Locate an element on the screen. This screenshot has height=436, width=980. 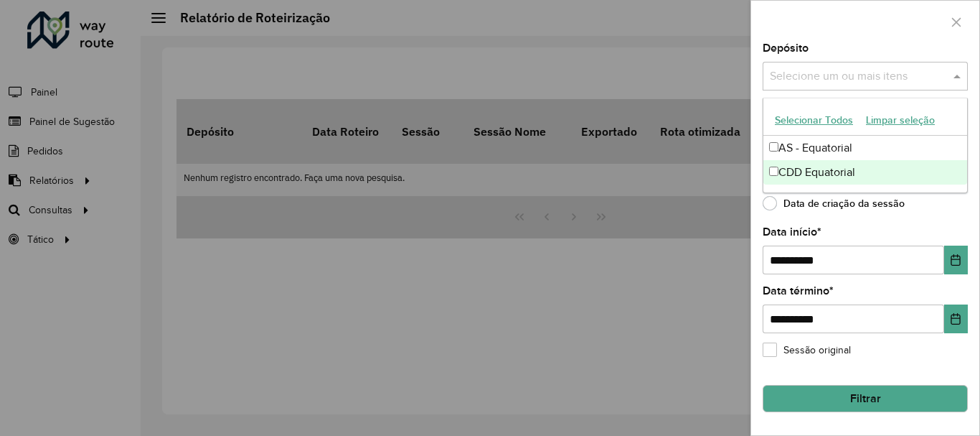
button: Selecionar Todos is located at coordinates (813, 120).